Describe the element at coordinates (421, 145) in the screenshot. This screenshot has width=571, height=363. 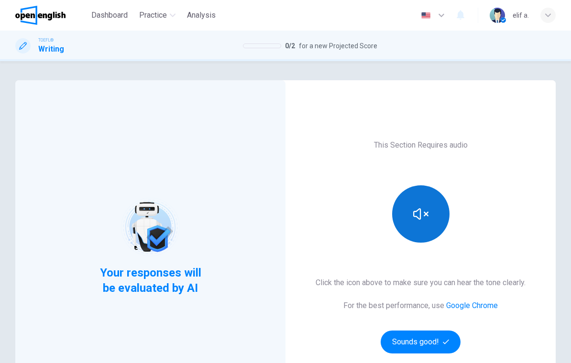
I see `h6: This Section Requires audio` at that location.